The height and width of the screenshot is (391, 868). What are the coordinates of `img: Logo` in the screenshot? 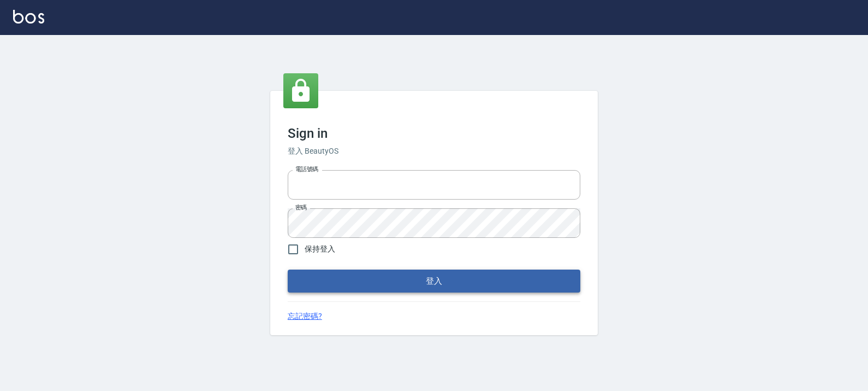 It's located at (28, 16).